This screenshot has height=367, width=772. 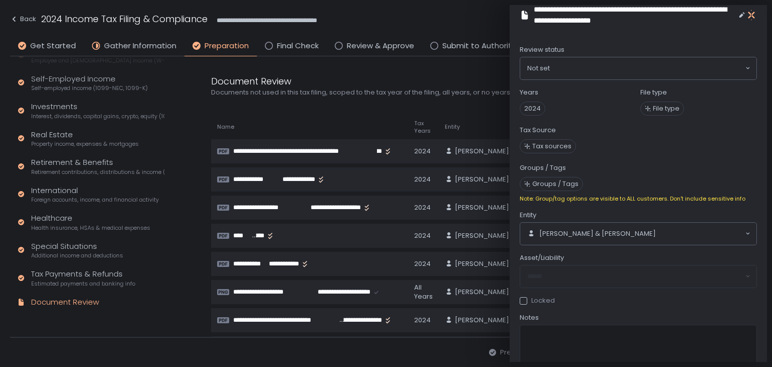 I want to click on div: Healthcare, so click(x=91, y=222).